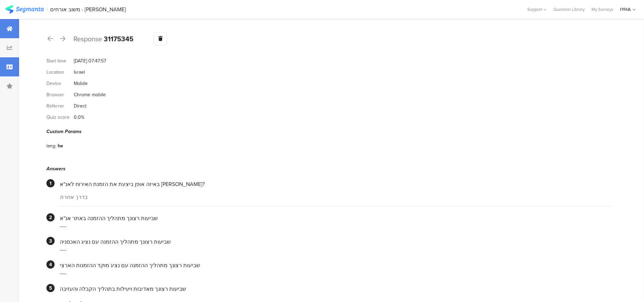 The height and width of the screenshot is (302, 644). What do you see at coordinates (80, 83) in the screenshot?
I see `div: Mobile` at bounding box center [80, 83].